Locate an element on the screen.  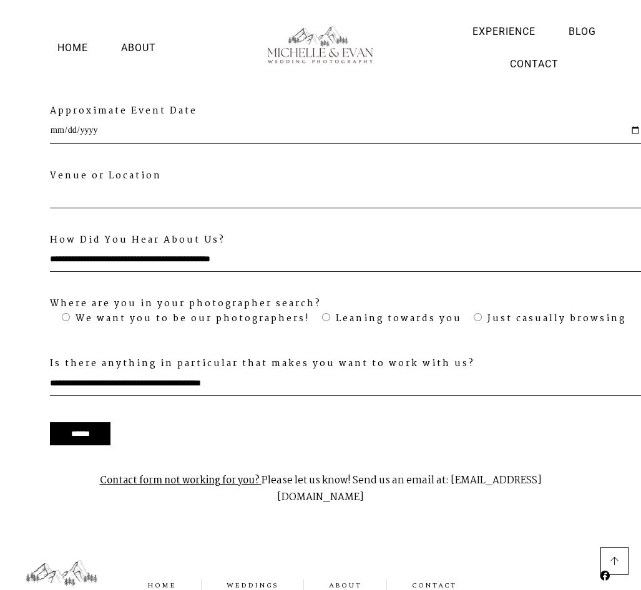
input: Leaning towards you is located at coordinates (326, 317).